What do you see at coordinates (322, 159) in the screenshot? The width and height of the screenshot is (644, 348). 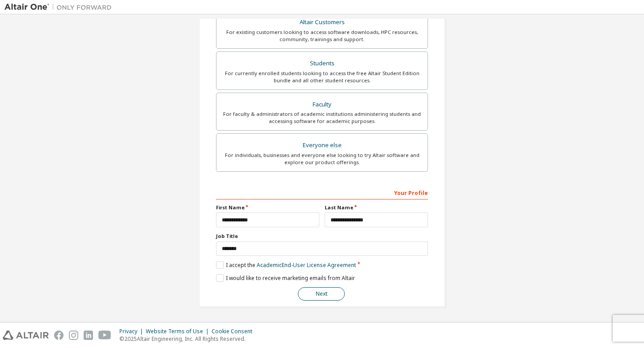 I see `div: For individuals, businesses and everyone else looking to try Altair software and explore our prod...` at bounding box center [322, 159].